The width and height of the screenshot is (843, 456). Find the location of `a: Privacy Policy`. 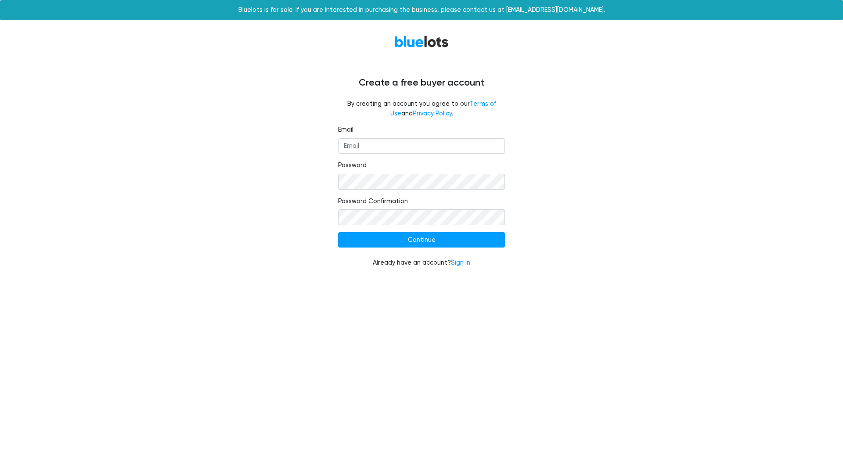

a: Privacy Policy is located at coordinates (432, 113).